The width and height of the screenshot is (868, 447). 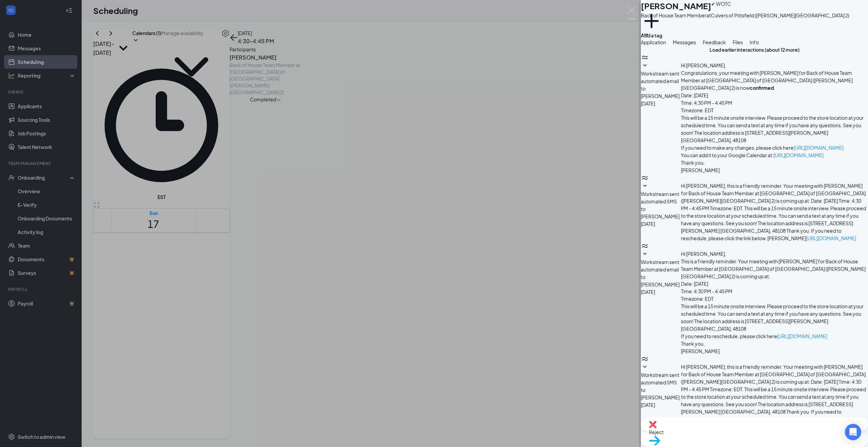 What do you see at coordinates (774, 336) in the screenshot?
I see `p: If you need to reschedule, please click here` at bounding box center [774, 336].